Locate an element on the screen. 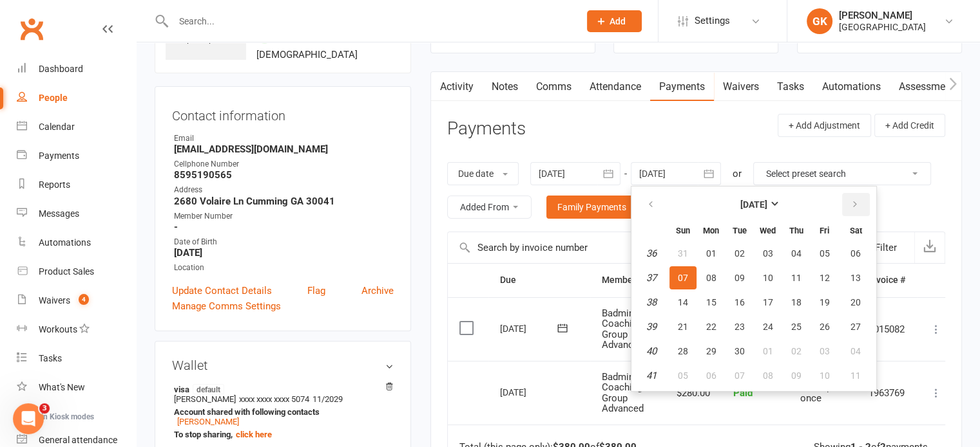 This screenshot has width=980, height=447. div: Member Number is located at coordinates (284, 216).